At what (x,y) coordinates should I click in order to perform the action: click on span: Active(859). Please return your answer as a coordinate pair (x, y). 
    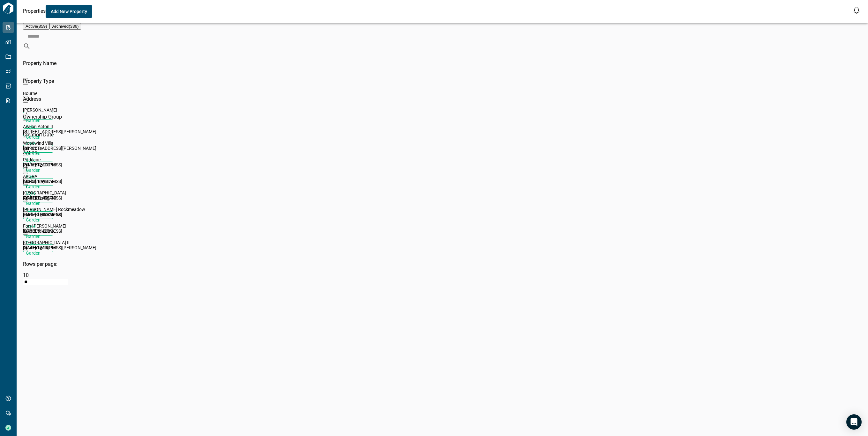
    Looking at the image, I should click on (36, 26).